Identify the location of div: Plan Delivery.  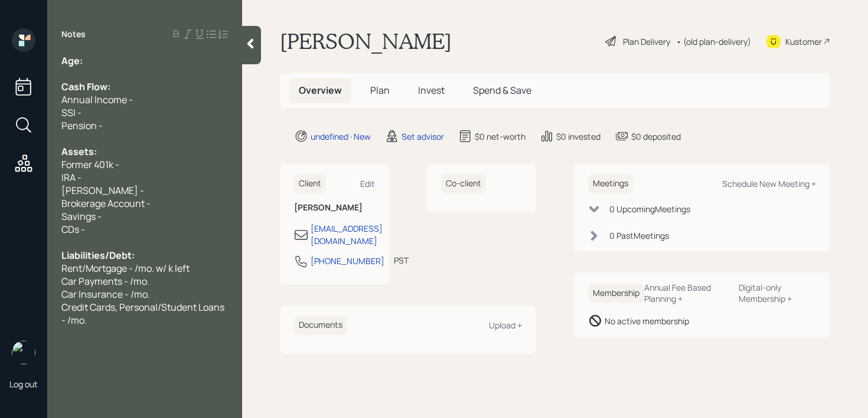
(647, 42).